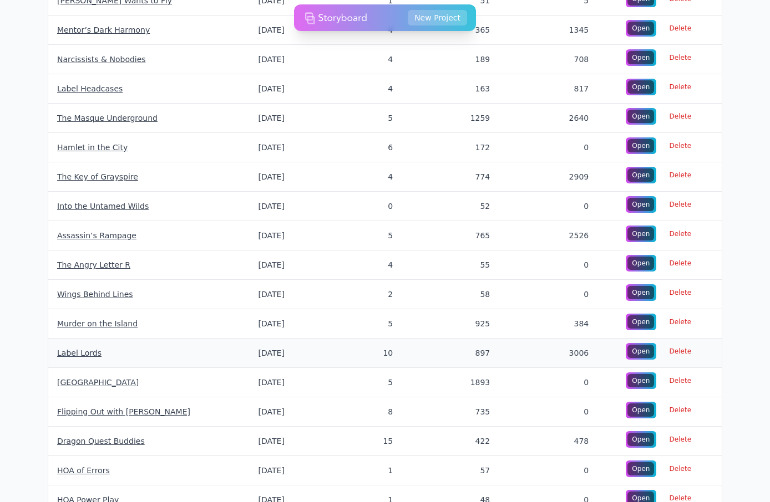 This screenshot has height=502, width=770. I want to click on a: Hamlet in the City, so click(92, 147).